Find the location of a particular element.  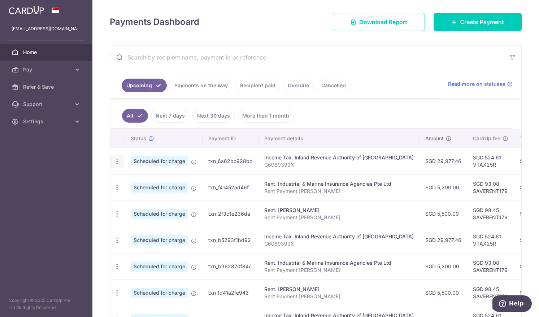

td: txn_6a62bc928bd is located at coordinates (230, 161).